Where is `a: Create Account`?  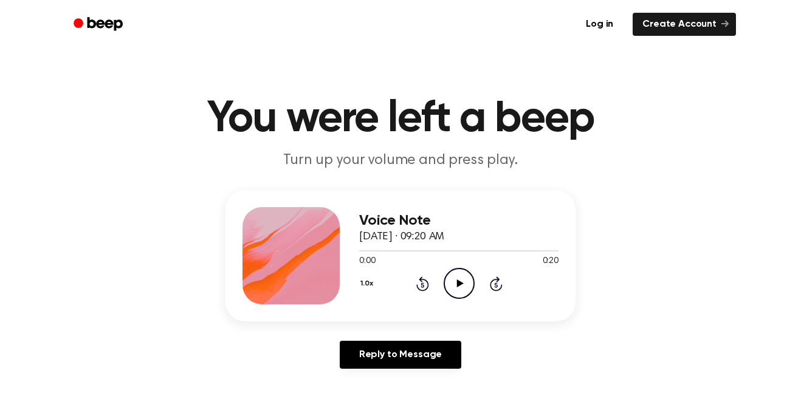
a: Create Account is located at coordinates (684, 24).